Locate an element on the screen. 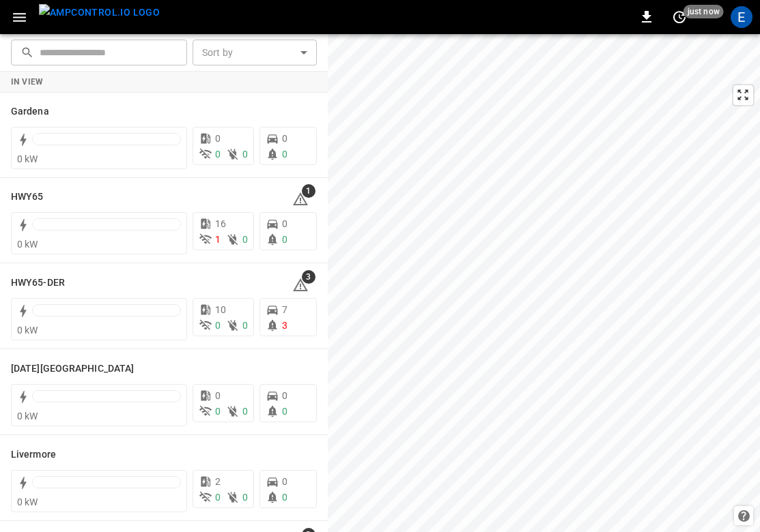  span: 2 is located at coordinates (218, 482).